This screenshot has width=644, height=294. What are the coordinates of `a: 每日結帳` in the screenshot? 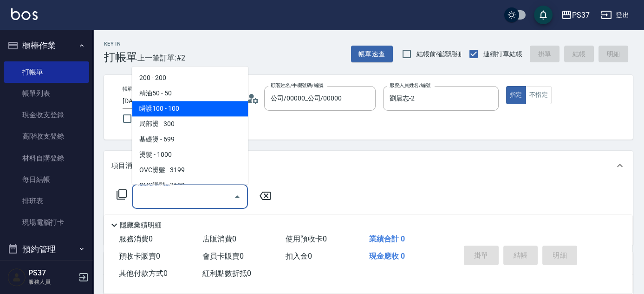 It's located at (47, 179).